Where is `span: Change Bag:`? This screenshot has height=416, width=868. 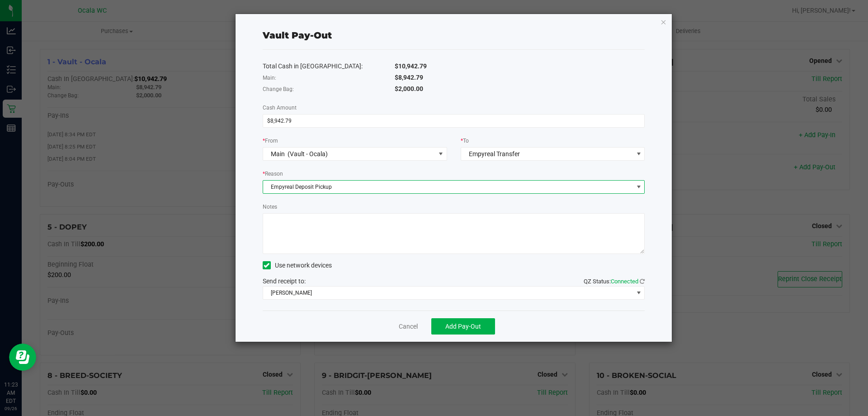
span: Change Bag: is located at coordinates (278, 89).